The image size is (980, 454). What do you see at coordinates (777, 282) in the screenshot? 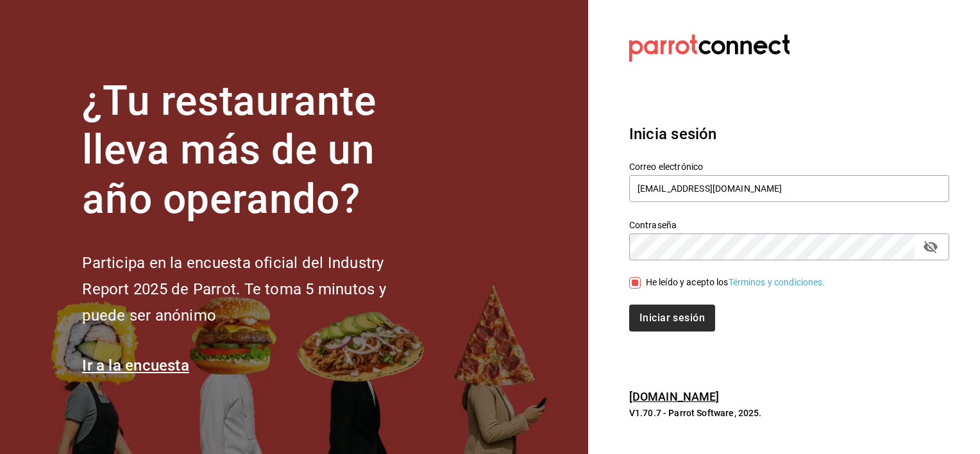
I see `a: Términos y condiciones.` at bounding box center [777, 282].